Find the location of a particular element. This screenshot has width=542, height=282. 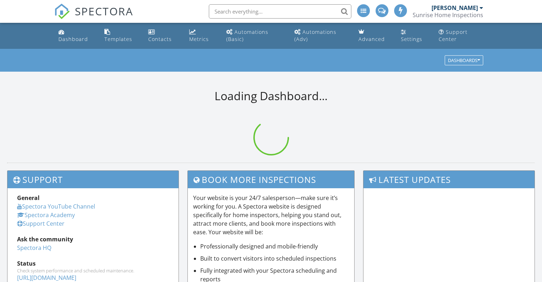

a: Advanced is located at coordinates (374, 36).